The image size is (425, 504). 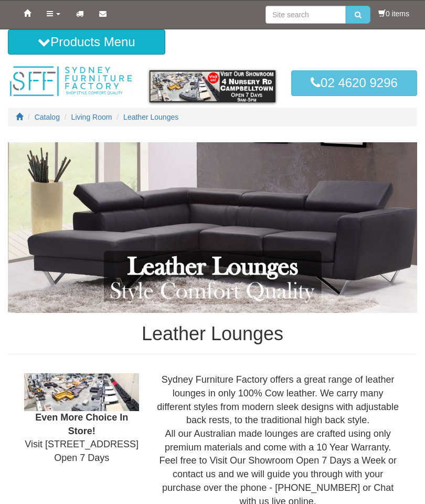 I want to click on img: showroom.gif, so click(x=212, y=86).